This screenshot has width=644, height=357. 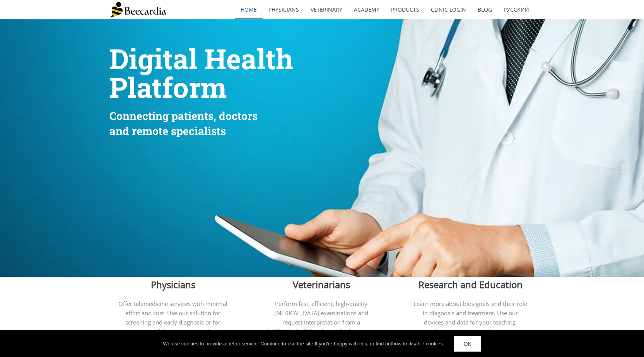 What do you see at coordinates (367, 10) in the screenshot?
I see `a: Academy` at bounding box center [367, 10].